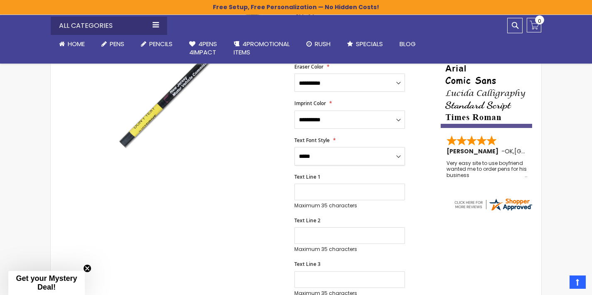 This screenshot has height=295, width=592. What do you see at coordinates (407, 44) in the screenshot?
I see `span: Blog` at bounding box center [407, 44].